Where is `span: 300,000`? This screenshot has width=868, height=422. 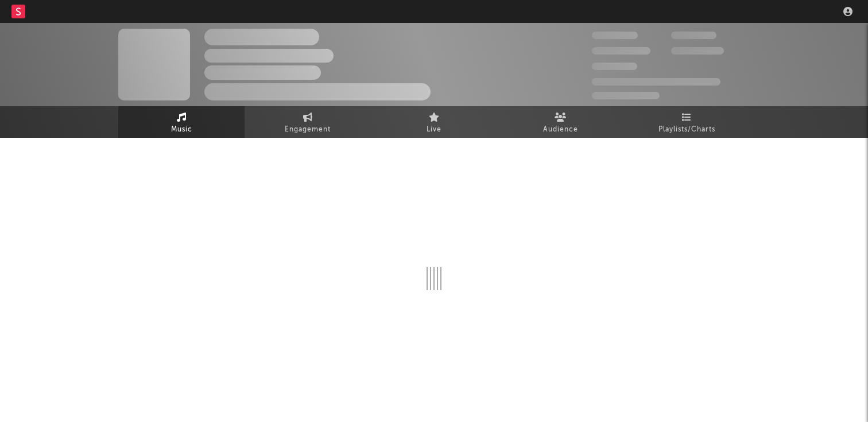 span: 300,000 is located at coordinates (614, 35).